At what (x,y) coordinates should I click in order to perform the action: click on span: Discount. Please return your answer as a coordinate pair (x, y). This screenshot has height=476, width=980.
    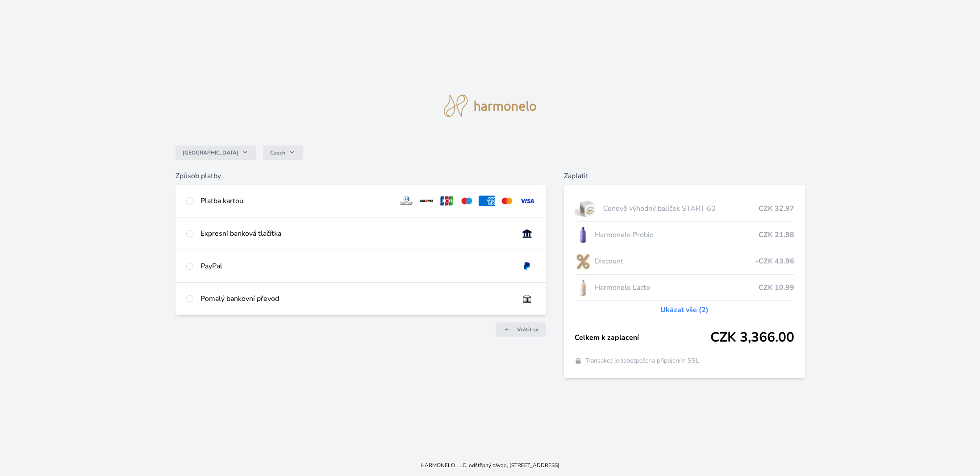
    Looking at the image, I should click on (675, 261).